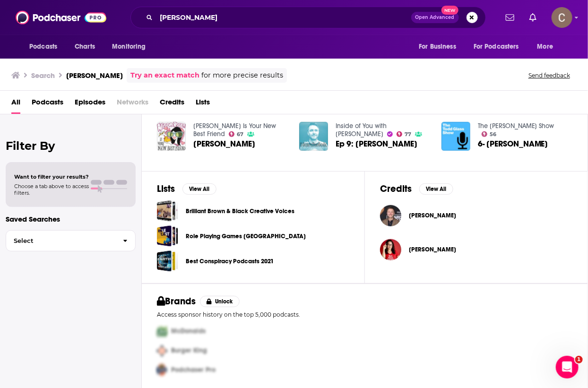  Describe the element at coordinates (284, 17) in the screenshot. I see `input: Search podcasts, credits, & more...` at that location.